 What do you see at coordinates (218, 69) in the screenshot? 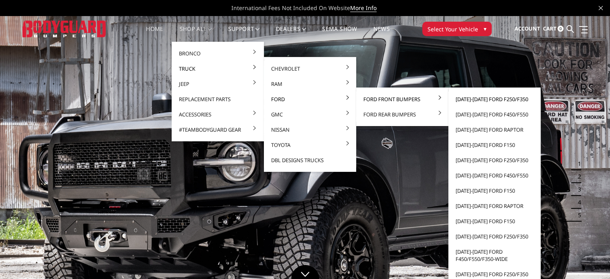
I see `a: Truck` at bounding box center [218, 69].